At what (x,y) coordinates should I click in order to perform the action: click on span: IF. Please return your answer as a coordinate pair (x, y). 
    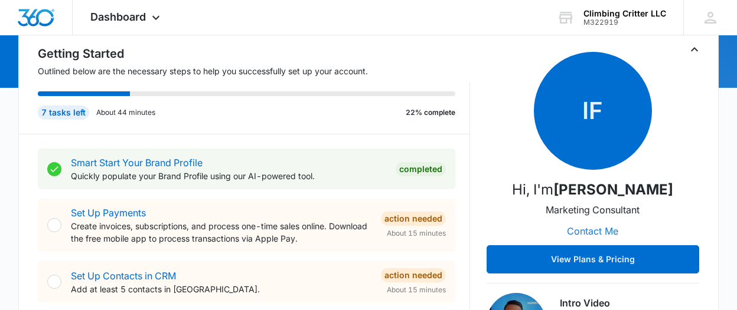
    Looking at the image, I should click on (593, 111).